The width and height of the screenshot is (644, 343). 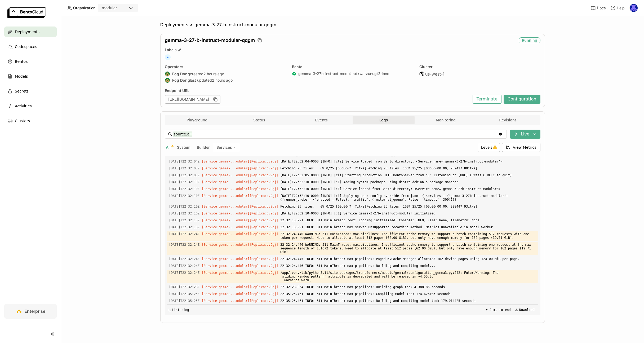 I want to click on span: Fetching 25 files: 0% 0/25 [00:00<?, ?it/s]Fetching 25 files: 100% 25/25 [00:00<00:00, 202427.80i..., so click(x=408, y=168).